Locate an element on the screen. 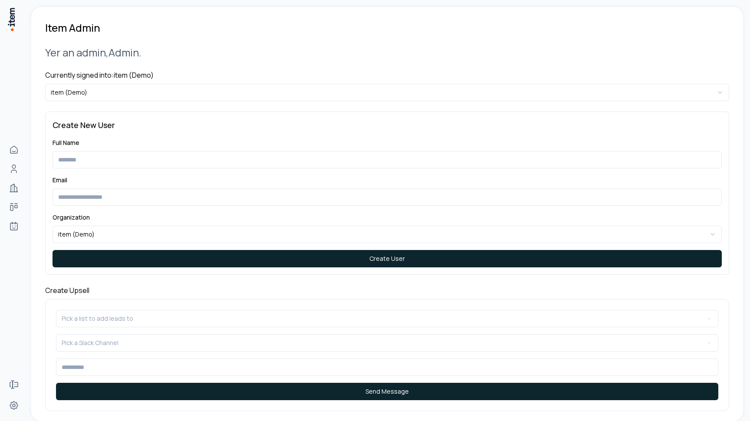 This screenshot has height=421, width=750. a: Companies is located at coordinates (14, 188).